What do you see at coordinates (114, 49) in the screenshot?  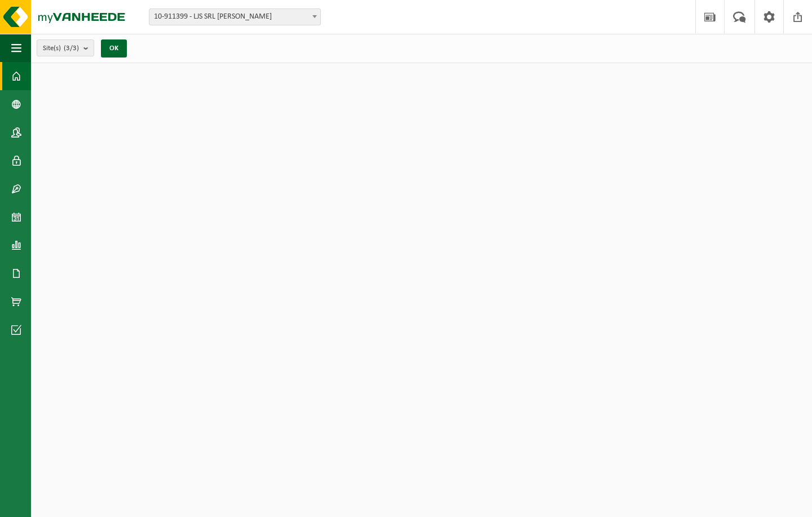 I see `button: OK` at bounding box center [114, 49].